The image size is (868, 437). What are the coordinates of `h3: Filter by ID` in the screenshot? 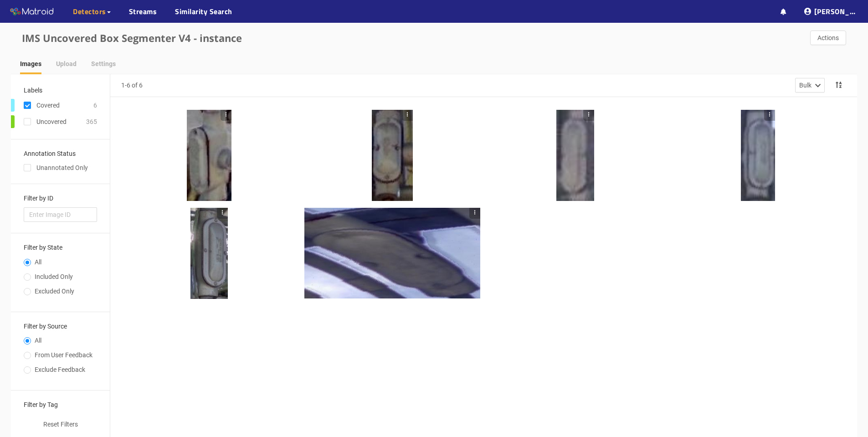 It's located at (60, 198).